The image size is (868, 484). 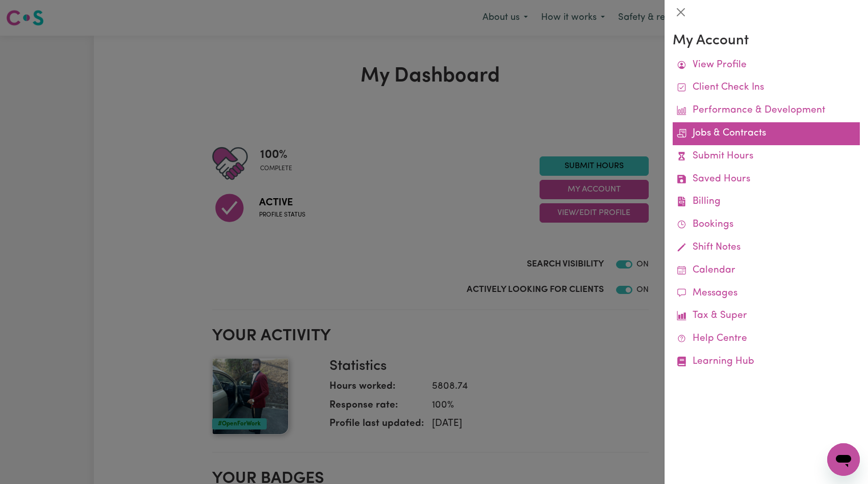 What do you see at coordinates (766, 41) in the screenshot?
I see `h3: My Account` at bounding box center [766, 41].